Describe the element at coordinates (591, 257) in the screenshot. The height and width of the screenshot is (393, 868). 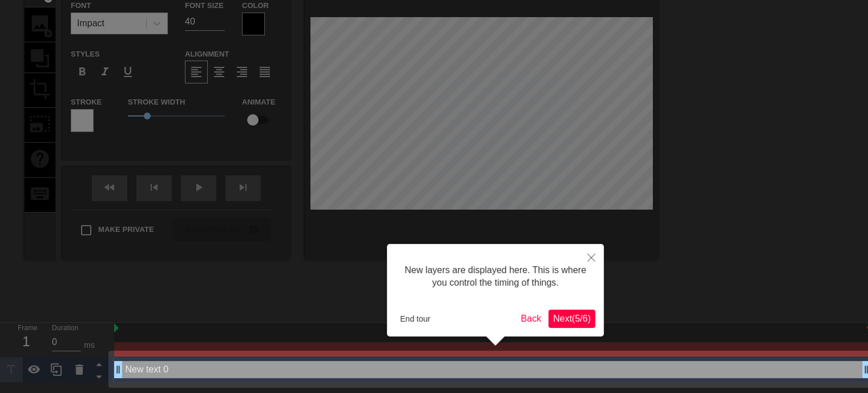
I see `button: Close` at that location.